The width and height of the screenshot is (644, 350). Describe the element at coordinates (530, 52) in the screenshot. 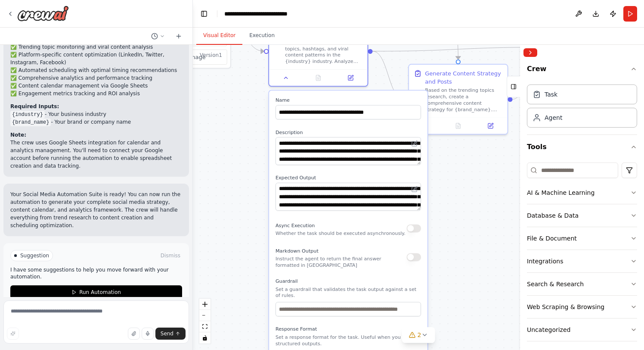

I see `button: Collapse right sidebar` at that location.